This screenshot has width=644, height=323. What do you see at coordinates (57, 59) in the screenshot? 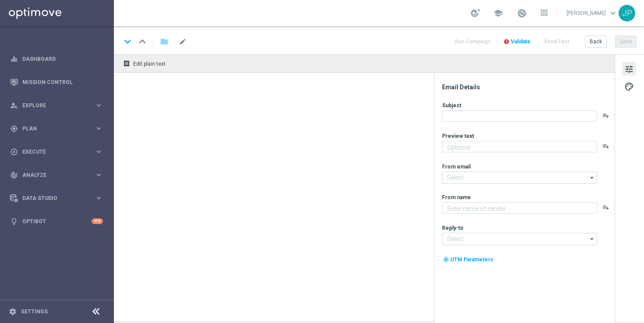
I see `div: Dashboard` at bounding box center [57, 59].